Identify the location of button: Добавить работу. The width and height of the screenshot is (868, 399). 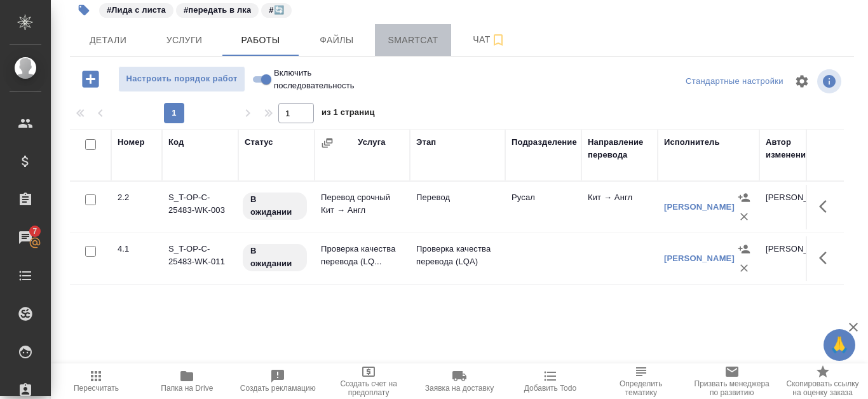
(90, 79).